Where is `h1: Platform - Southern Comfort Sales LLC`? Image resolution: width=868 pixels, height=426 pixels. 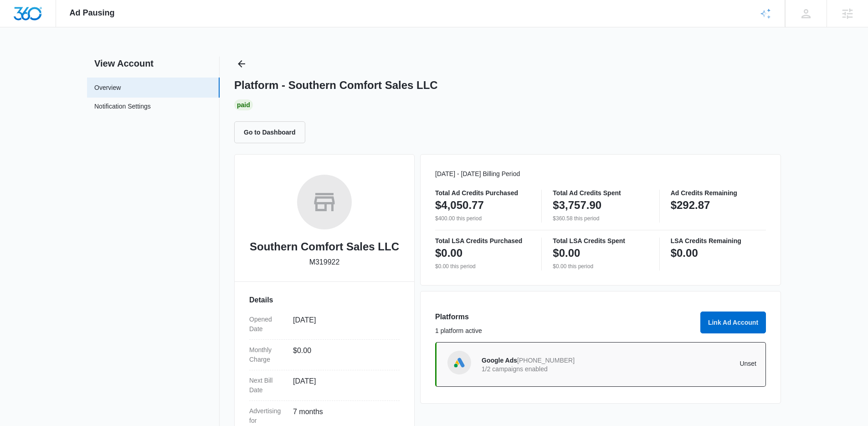
h1: Platform - Southern Comfort Sales LLC is located at coordinates (336, 85).